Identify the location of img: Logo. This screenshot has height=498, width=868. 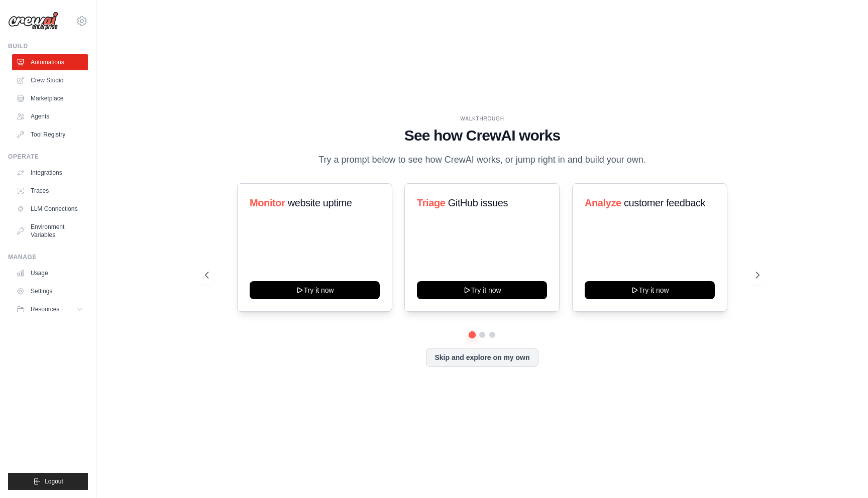
(33, 21).